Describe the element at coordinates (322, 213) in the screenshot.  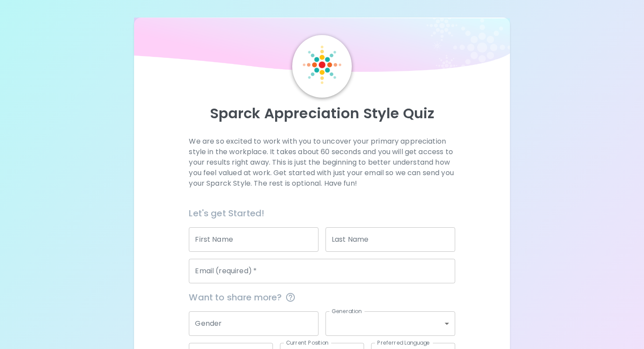
I see `h6: Let's get Started!` at that location.